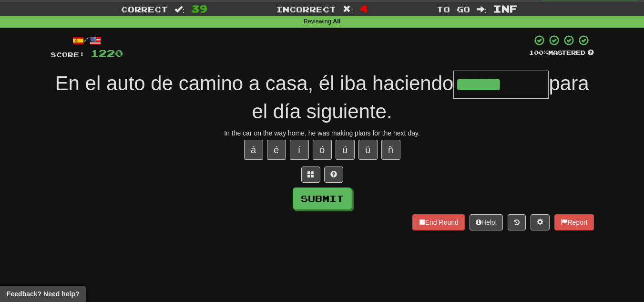 The height and width of the screenshot is (302, 644). Describe the element at coordinates (574, 222) in the screenshot. I see `button: Report` at that location.